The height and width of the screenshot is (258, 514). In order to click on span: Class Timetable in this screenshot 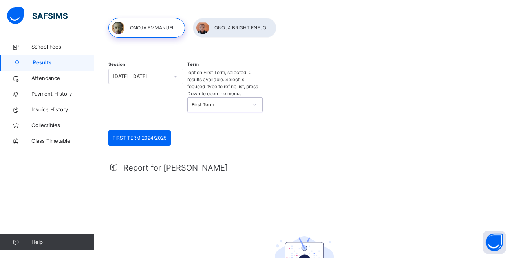, I will do `click(63, 141)`.